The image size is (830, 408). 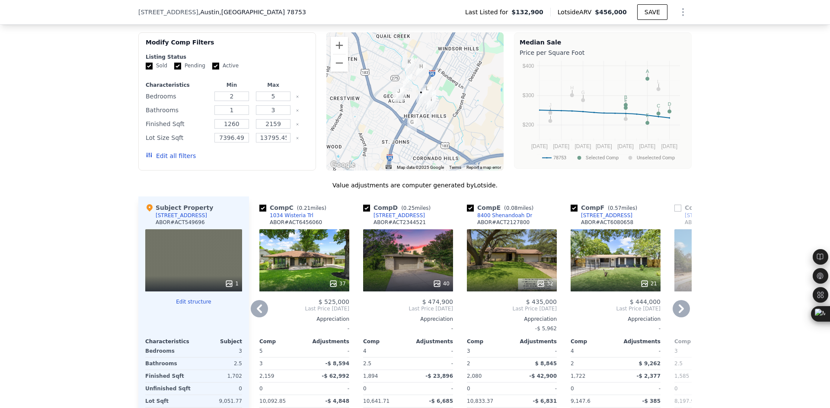 I want to click on span: 10,641.71, so click(x=376, y=401).